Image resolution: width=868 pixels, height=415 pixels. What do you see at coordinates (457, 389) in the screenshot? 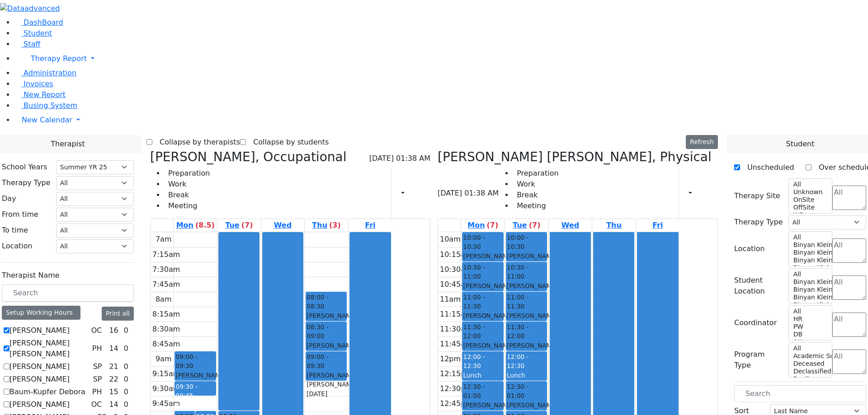
I see `div: 12:30pm` at bounding box center [457, 389].